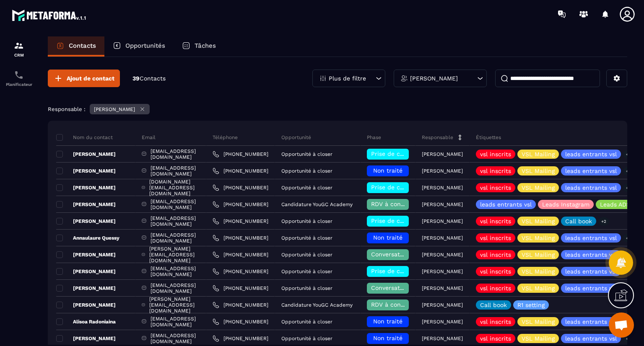 Image resolution: width=644 pixels, height=346 pixels. What do you see at coordinates (489, 138) in the screenshot?
I see `p: Étiquettes` at bounding box center [489, 138].